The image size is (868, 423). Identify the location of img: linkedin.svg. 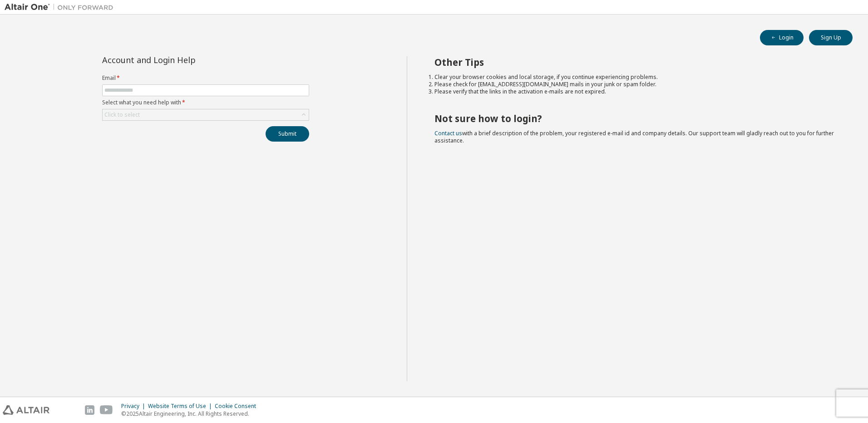
(89, 410).